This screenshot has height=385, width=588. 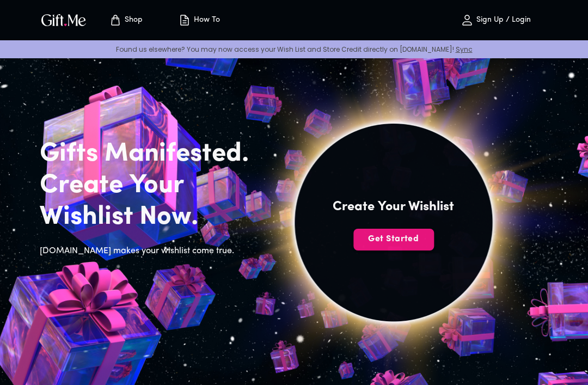 I want to click on h4: Create Your Wishlist, so click(x=393, y=207).